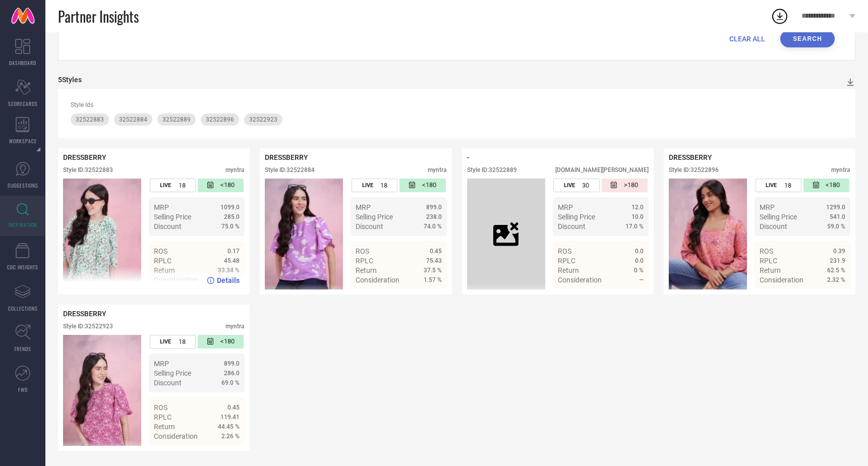  I want to click on span: 12.0, so click(637, 207).